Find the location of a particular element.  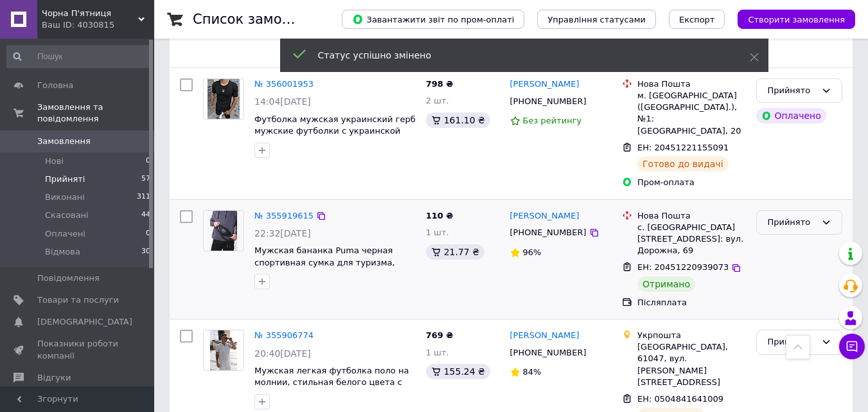

span: Завантажити звіт по пром-оплаті is located at coordinates (433, 19).